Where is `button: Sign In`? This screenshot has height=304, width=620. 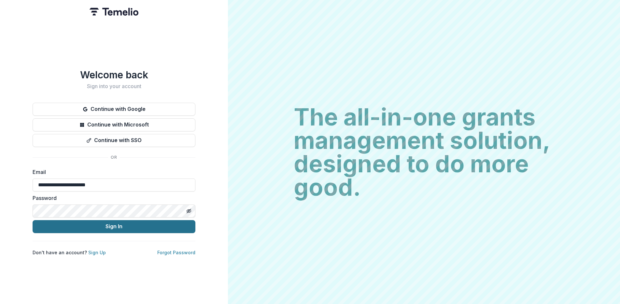
button: Sign In is located at coordinates (114, 227).